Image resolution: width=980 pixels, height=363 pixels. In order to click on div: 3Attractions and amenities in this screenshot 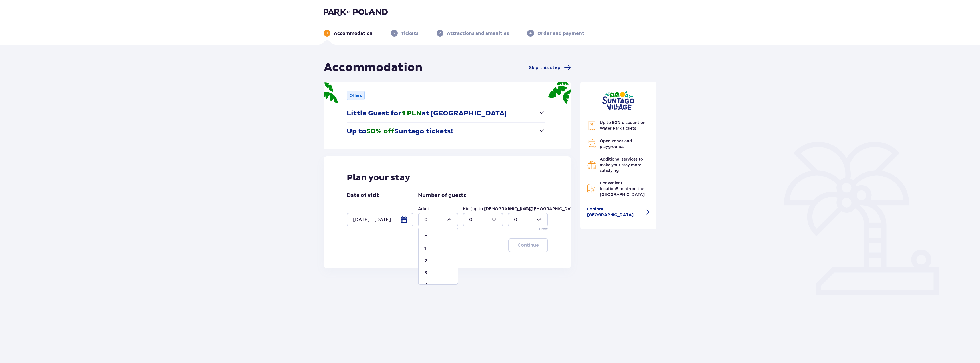, I will do `click(473, 33)`.